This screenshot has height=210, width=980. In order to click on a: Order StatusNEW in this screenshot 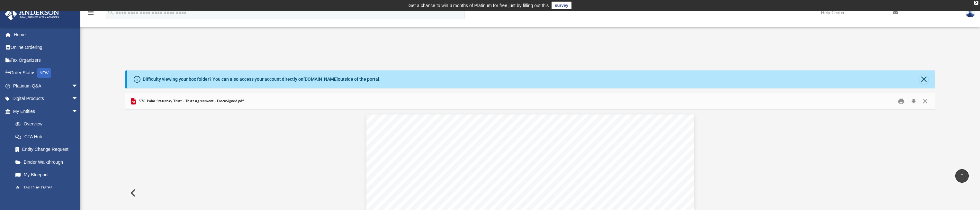, I will do `click(46, 73)`.